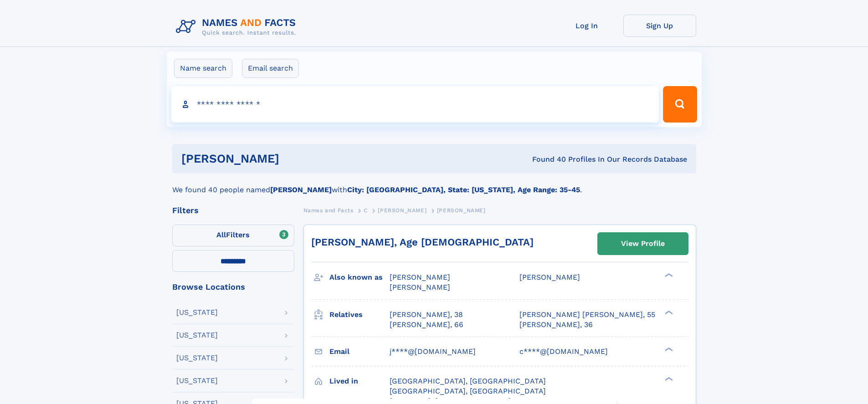  I want to click on h3: Relatives, so click(360, 314).